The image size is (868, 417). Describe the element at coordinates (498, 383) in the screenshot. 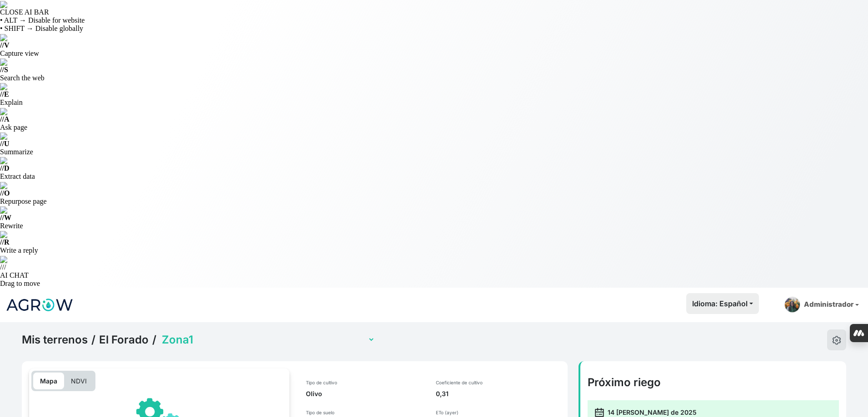

I see `p: Coeficiente de cultivo` at that location.